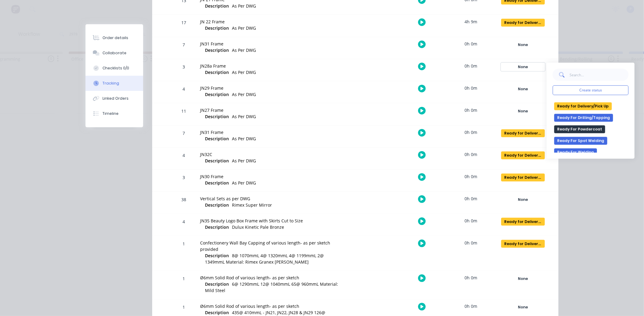 This screenshot has width=644, height=316. What do you see at coordinates (271, 198) in the screenshot?
I see `div: Vertical Sets as per DWG` at bounding box center [271, 198].